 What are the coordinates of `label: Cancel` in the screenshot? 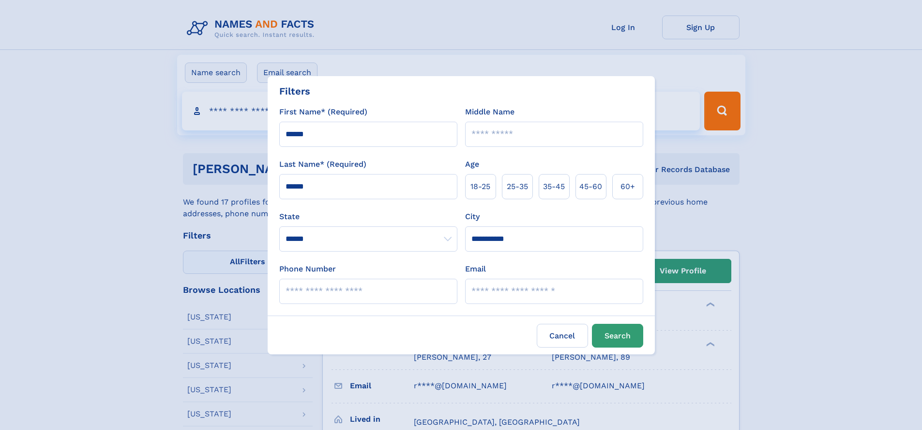 It's located at (563, 335).